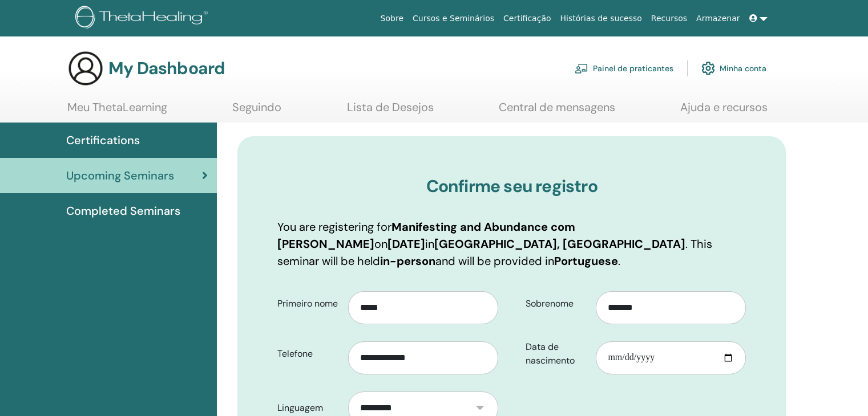  I want to click on a: Armazenar, so click(717, 18).